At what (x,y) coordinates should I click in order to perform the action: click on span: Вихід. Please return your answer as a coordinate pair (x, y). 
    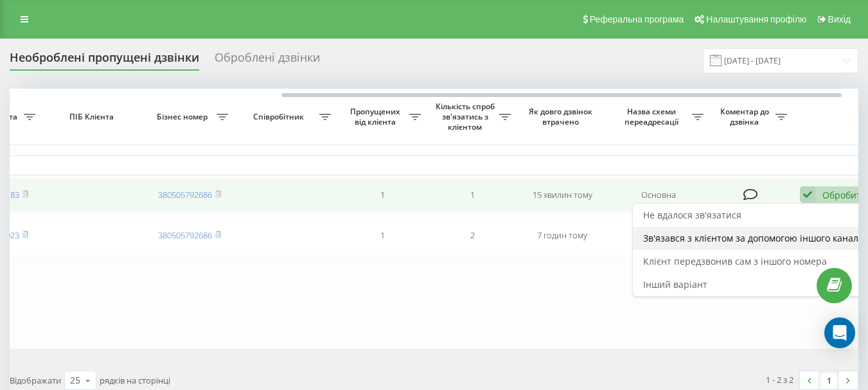
    Looking at the image, I should click on (839, 20).